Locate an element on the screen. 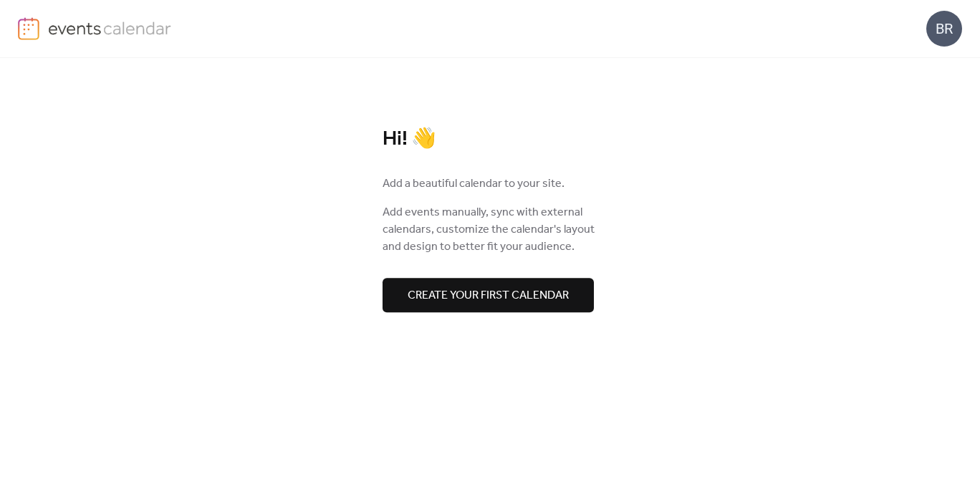 This screenshot has width=980, height=492. img: logo is located at coordinates (29, 29).